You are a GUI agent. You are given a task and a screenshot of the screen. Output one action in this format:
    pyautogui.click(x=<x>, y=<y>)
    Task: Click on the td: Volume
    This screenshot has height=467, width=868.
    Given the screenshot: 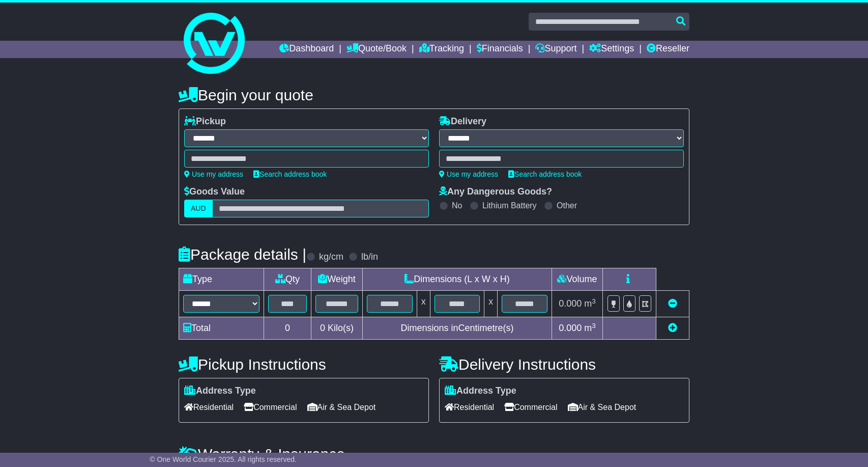 What is the action you would take?
    pyautogui.click(x=577, y=279)
    